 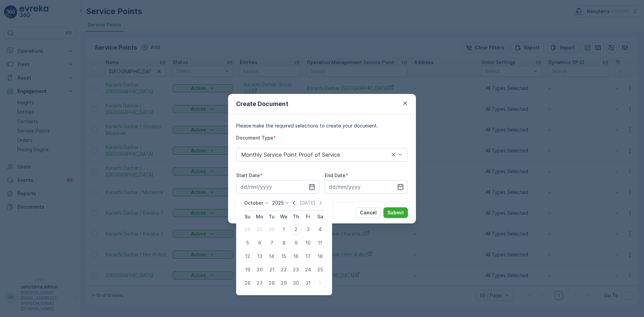 I want to click on div: 9, so click(x=296, y=243).